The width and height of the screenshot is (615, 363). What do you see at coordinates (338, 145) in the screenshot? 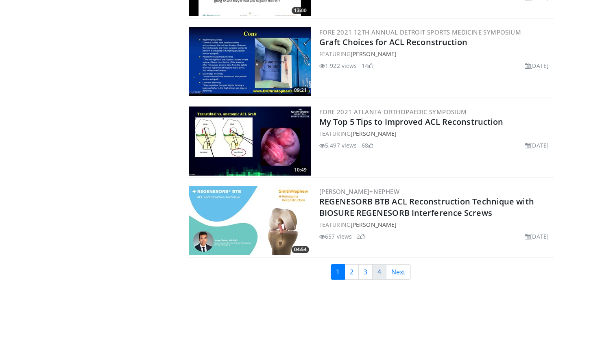
I see `li: 5,497 views` at bounding box center [338, 145].